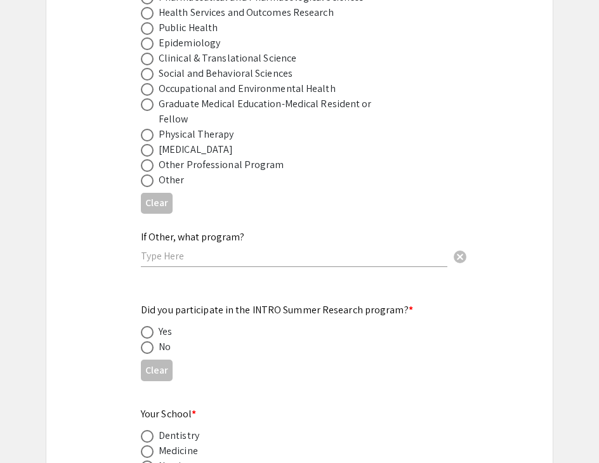 This screenshot has height=463, width=599. What do you see at coordinates (247, 89) in the screenshot?
I see `div: Occupational and Environmental Health` at bounding box center [247, 89].